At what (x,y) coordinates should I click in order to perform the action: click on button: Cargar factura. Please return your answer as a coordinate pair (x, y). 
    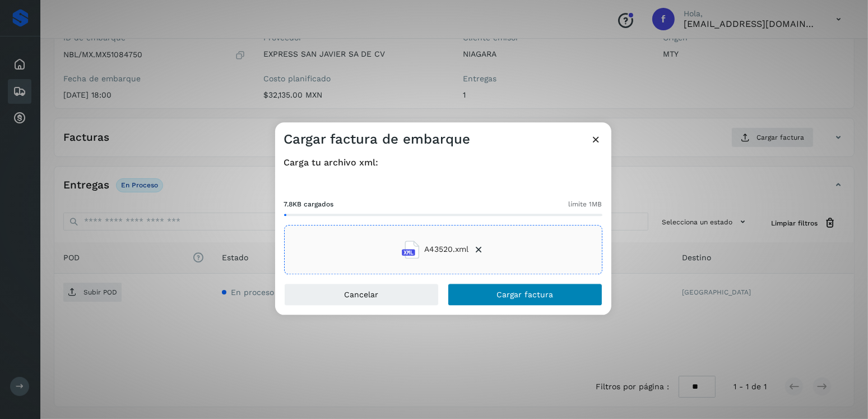
    Looking at the image, I should click on (525, 294).